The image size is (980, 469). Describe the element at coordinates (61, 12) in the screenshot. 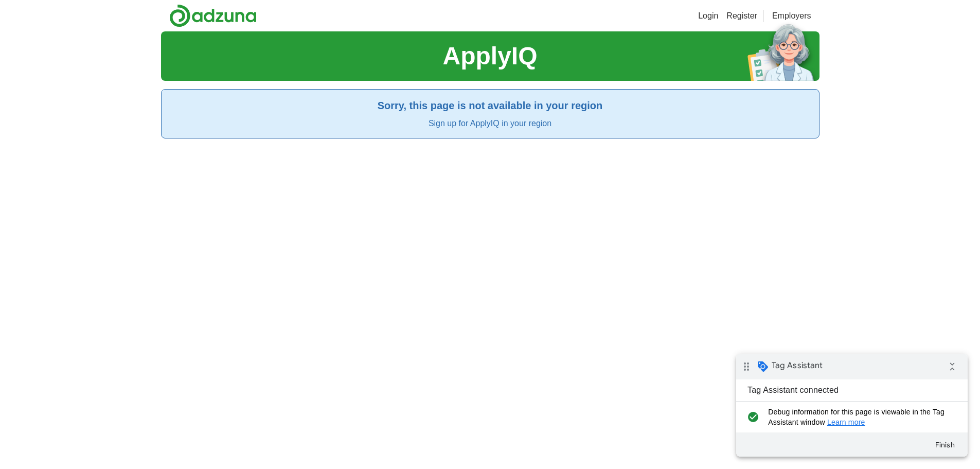

I see `span: Tag Assistant` at that location.